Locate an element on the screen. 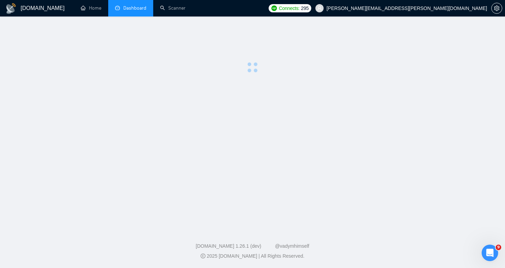  span: Connects: is located at coordinates (289, 8).